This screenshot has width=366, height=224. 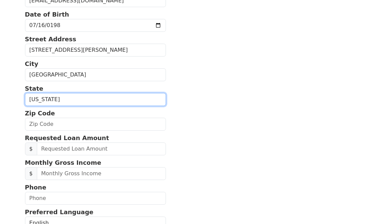 What do you see at coordinates (95, 162) in the screenshot?
I see `p: Monthly Gross Income` at bounding box center [95, 162].